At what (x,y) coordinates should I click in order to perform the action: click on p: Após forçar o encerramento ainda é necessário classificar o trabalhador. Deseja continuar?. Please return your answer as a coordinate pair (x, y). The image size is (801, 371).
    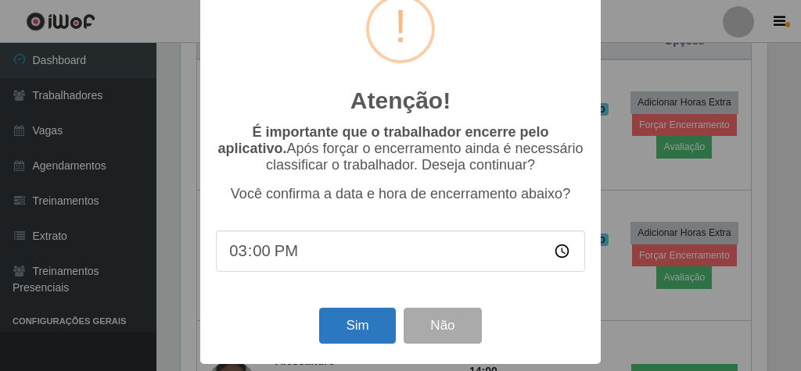
    Looking at the image, I should click on (400, 149).